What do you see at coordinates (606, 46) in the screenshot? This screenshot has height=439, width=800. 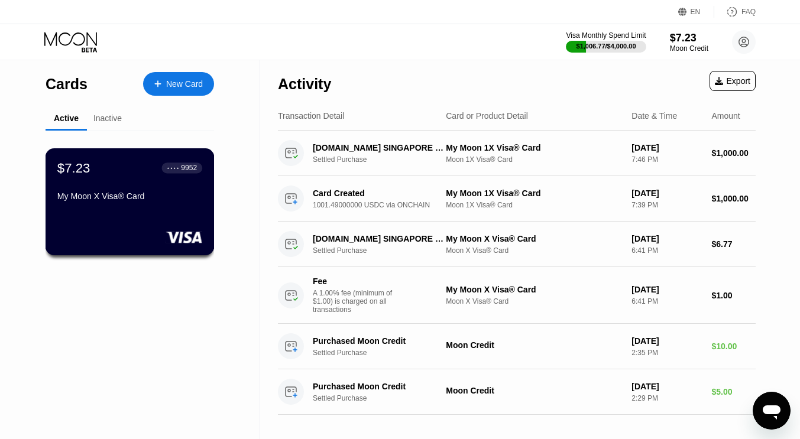 I see `div: $1,006.77 / $4,000.00` at bounding box center [606, 46].